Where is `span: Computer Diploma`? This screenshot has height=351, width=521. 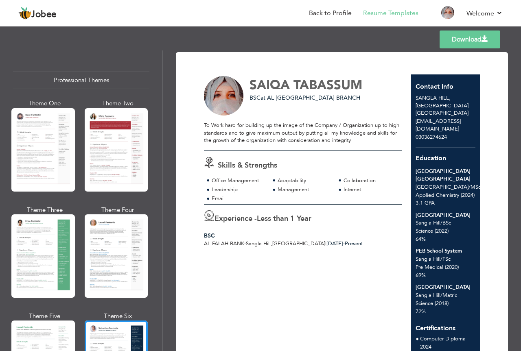
span: Computer Diploma is located at coordinates (443, 339).